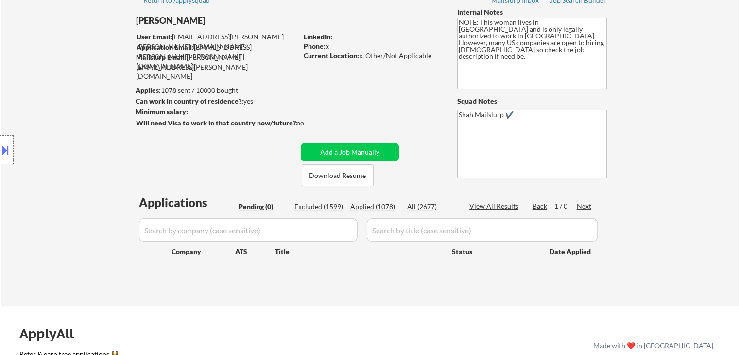 This screenshot has height=355, width=739. Describe the element at coordinates (154, 36) in the screenshot. I see `strong: User Email:` at that location.